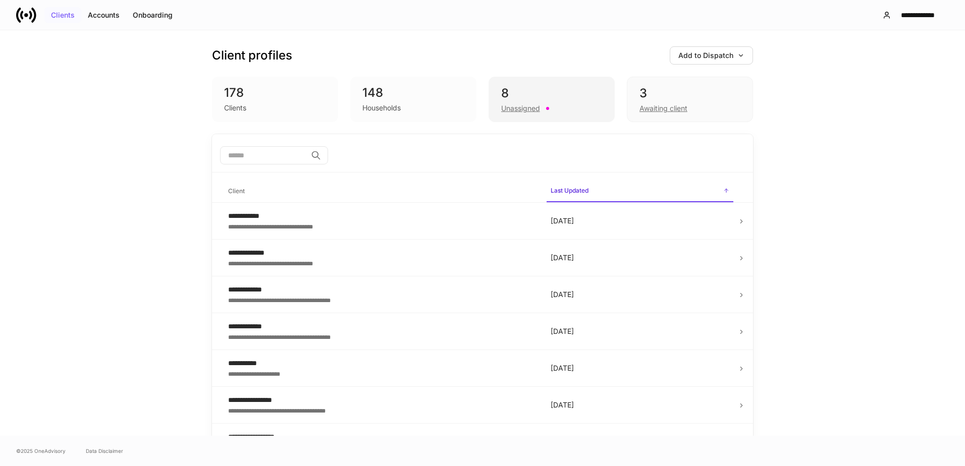  I want to click on h3: Client profiles, so click(252, 56).